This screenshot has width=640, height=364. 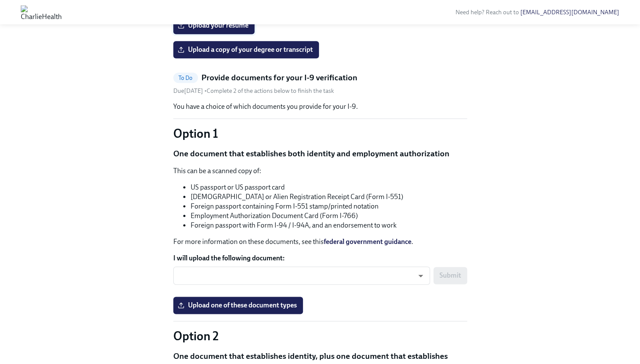 What do you see at coordinates (185, 77) in the screenshot?
I see `span: To Do` at bounding box center [185, 77].